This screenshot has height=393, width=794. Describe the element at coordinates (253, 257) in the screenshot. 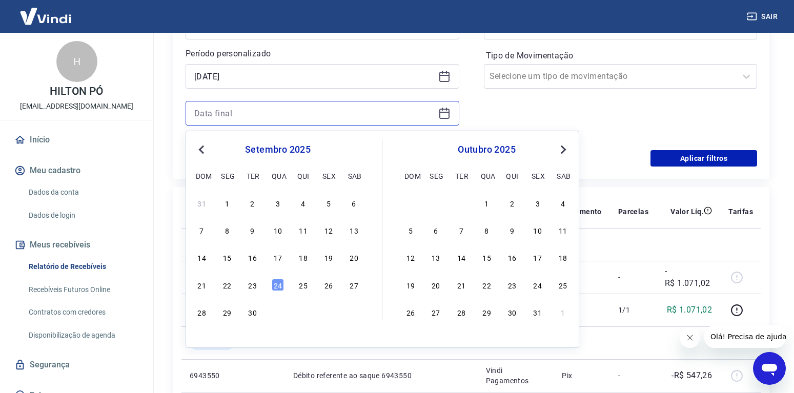

I see `div: Choose terça-feira, 16 de setembro de 2025` at that location.